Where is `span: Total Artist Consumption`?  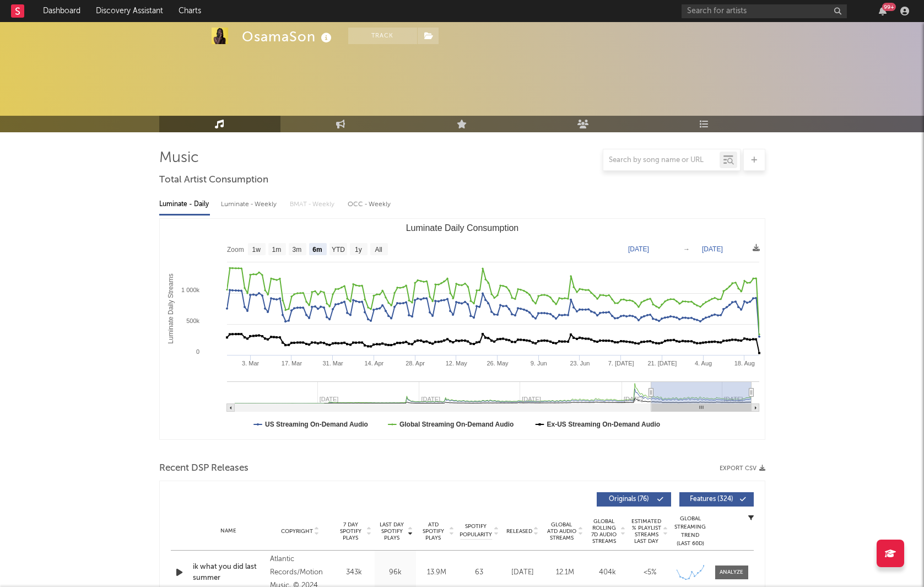 span: Total Artist Consumption is located at coordinates (214, 181).